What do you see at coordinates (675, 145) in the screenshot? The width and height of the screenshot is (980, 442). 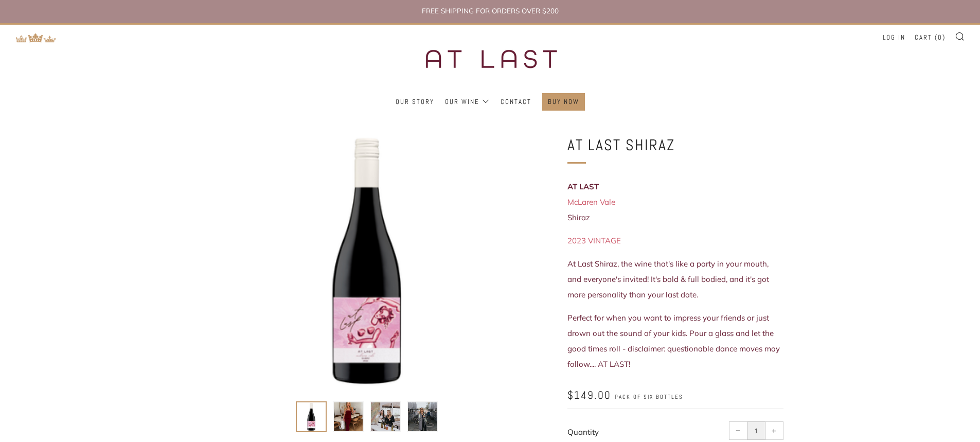 I see `h1: At Last Shiraz` at bounding box center [675, 145].